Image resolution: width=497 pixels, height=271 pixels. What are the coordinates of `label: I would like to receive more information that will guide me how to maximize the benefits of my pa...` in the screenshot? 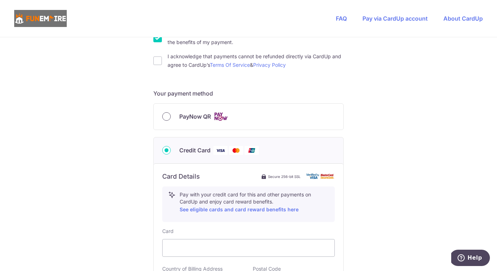 It's located at (256, 38).